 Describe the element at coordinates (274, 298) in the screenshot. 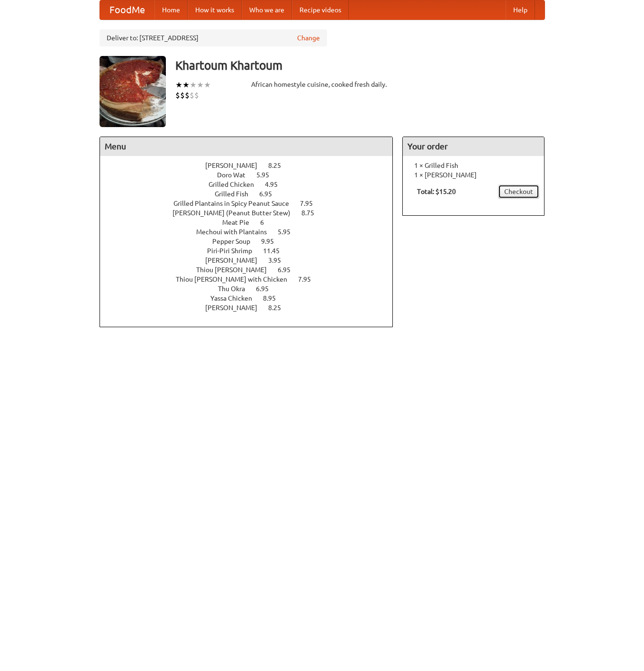

I see `span: 8.95` at that location.